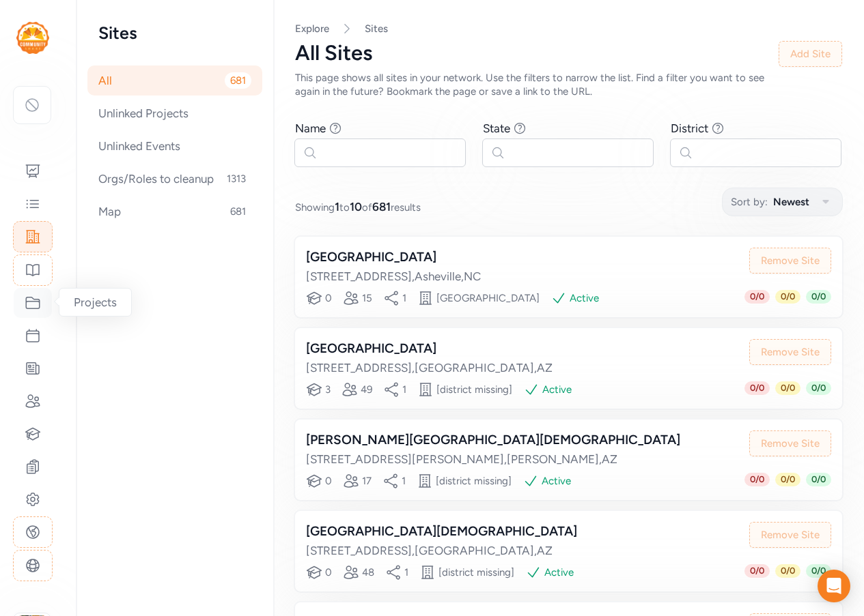  I want to click on span: Sort by:, so click(749, 202).